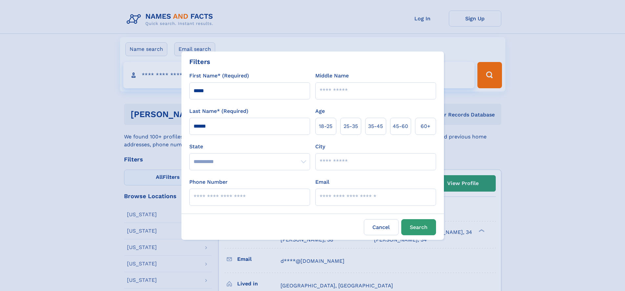 The width and height of the screenshot is (625, 291). Describe the element at coordinates (219, 111) in the screenshot. I see `label: Last Name* (Required)` at that location.